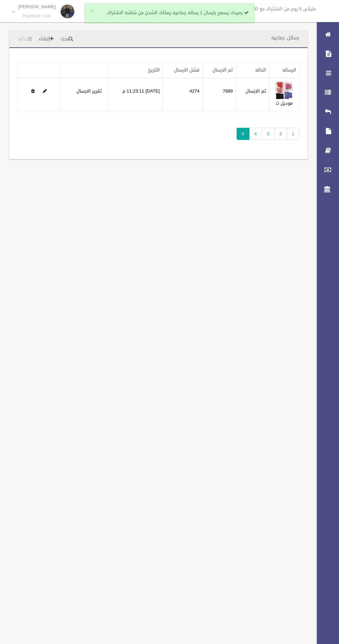  What do you see at coordinates (154, 70) in the screenshot?
I see `a: التاريخ` at bounding box center [154, 70].